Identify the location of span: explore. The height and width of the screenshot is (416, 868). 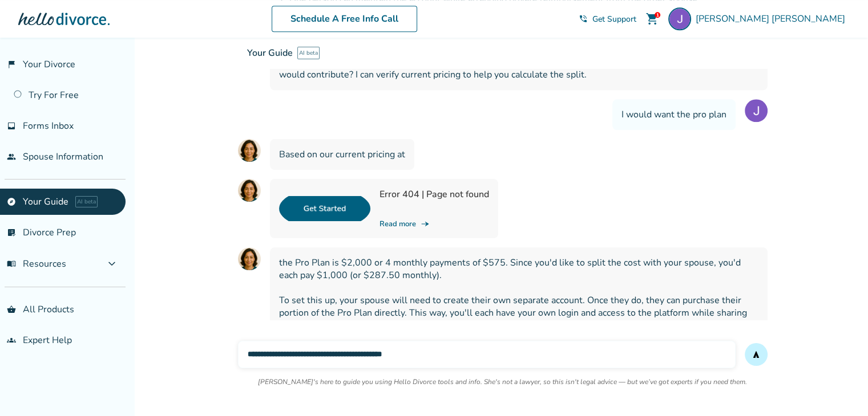
(11, 202).